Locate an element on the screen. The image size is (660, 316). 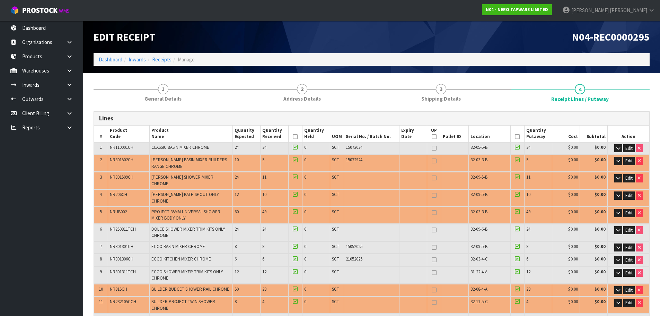
a: Inwards is located at coordinates (137, 59).